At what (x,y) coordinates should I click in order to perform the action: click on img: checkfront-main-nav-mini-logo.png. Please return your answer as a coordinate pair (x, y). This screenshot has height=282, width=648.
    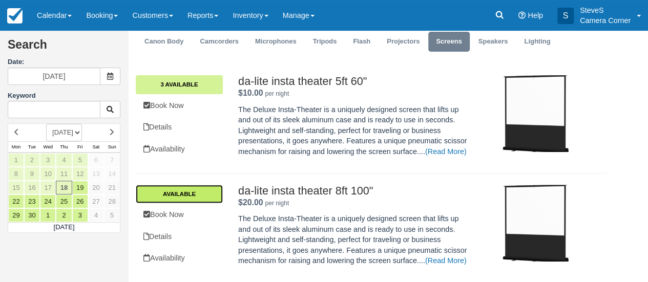
    Looking at the image, I should click on (15, 16).